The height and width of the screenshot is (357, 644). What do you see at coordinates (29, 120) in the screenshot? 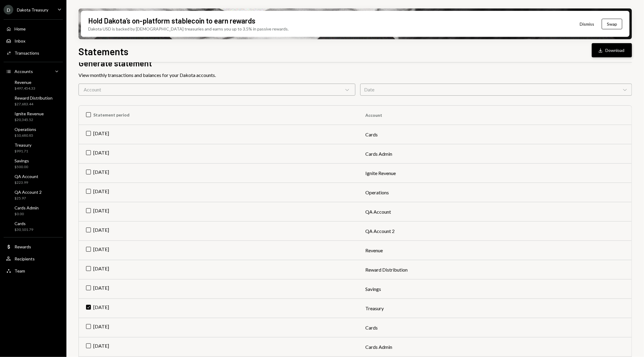
I see `div: $20,345.52` at bounding box center [29, 120].